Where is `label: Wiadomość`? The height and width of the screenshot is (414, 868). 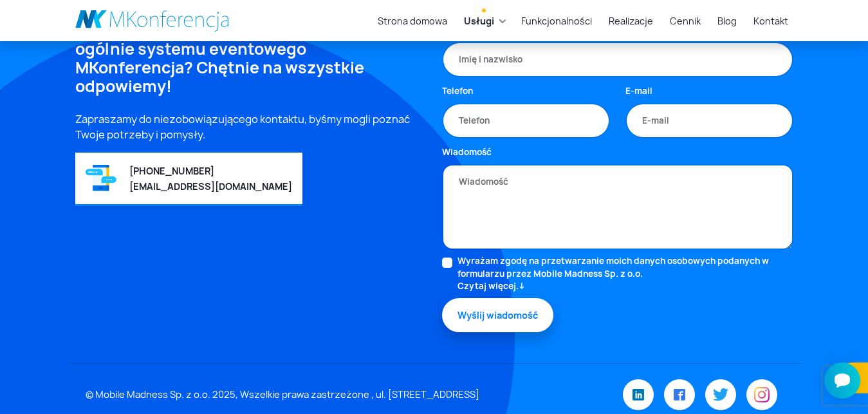 label: Wiadomość is located at coordinates (466, 152).